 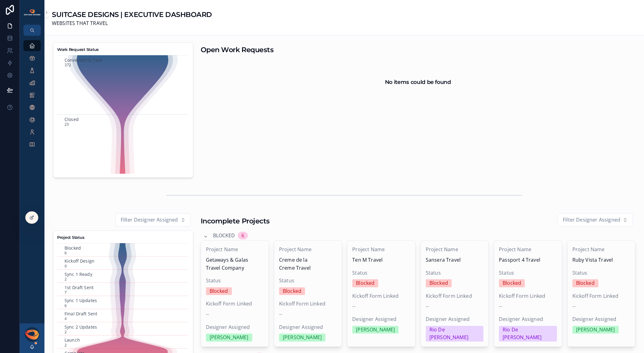 What do you see at coordinates (528, 260) in the screenshot?
I see `span: Passport 4 Travel` at bounding box center [528, 260].